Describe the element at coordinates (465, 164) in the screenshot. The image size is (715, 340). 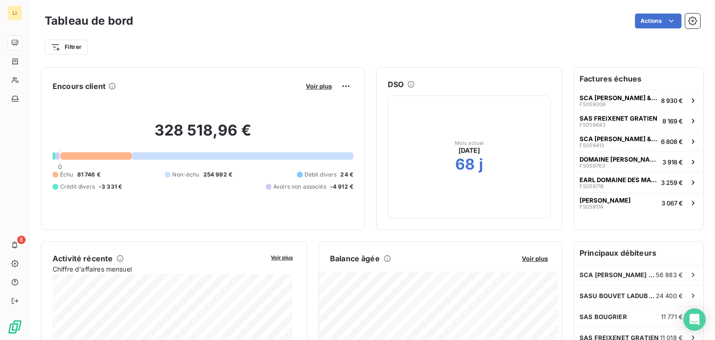
I see `h2: 68` at that location.